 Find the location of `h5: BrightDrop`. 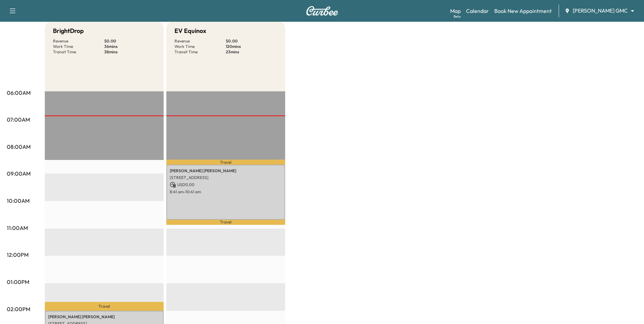

h5: BrightDrop is located at coordinates (68, 31).